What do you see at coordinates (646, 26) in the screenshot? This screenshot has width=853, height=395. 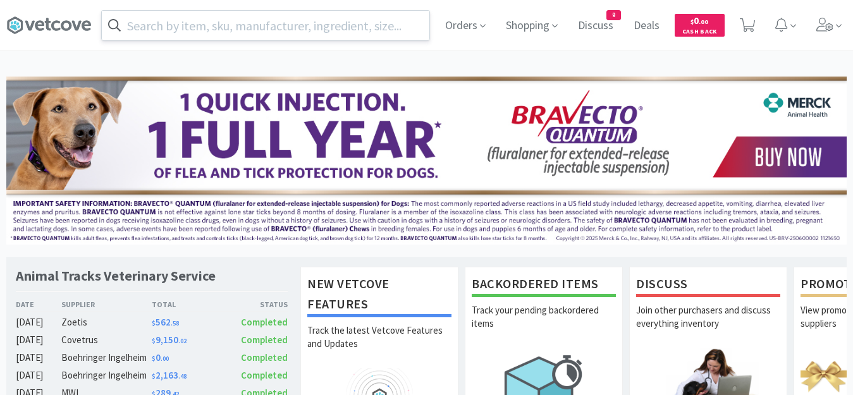 I see `a: Deals` at bounding box center [646, 26].